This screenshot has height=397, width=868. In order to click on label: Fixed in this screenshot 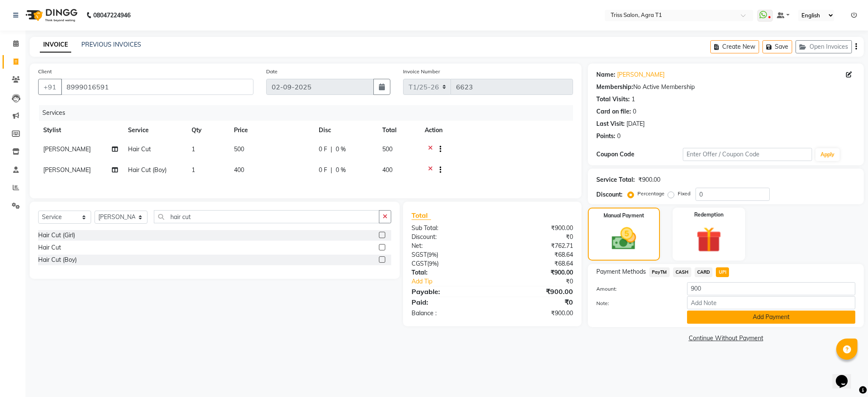, I will do `click(684, 194)`.